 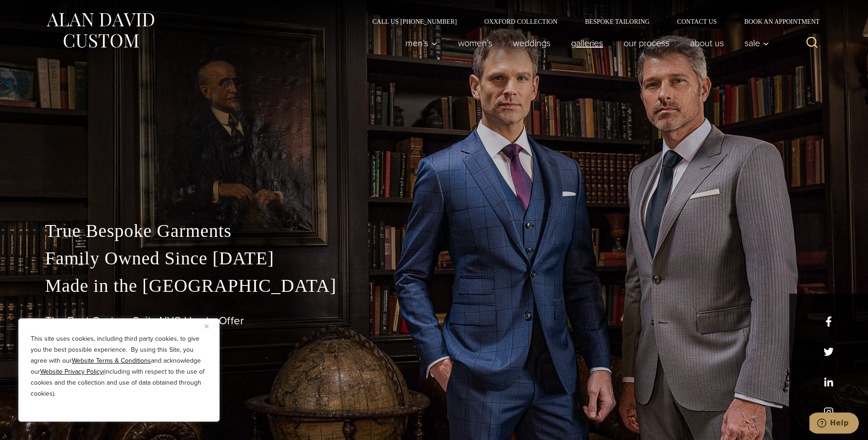 What do you see at coordinates (30, 11) in the screenshot?
I see `span: Help` at bounding box center [30, 11].